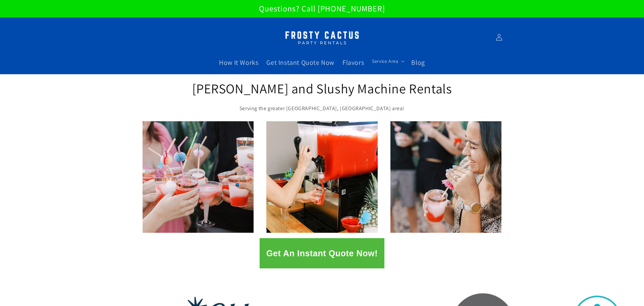 Image resolution: width=644 pixels, height=306 pixels. I want to click on a: Blog, so click(418, 63).